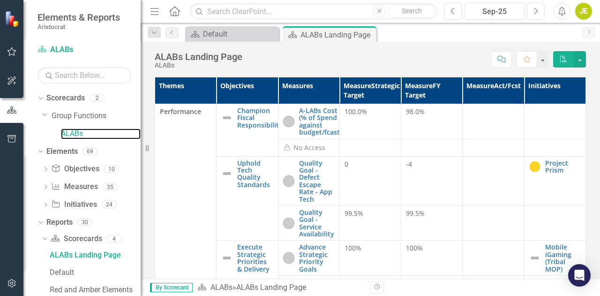  What do you see at coordinates (314, 11) in the screenshot?
I see `input: Search ClearPoint...` at bounding box center [314, 11].